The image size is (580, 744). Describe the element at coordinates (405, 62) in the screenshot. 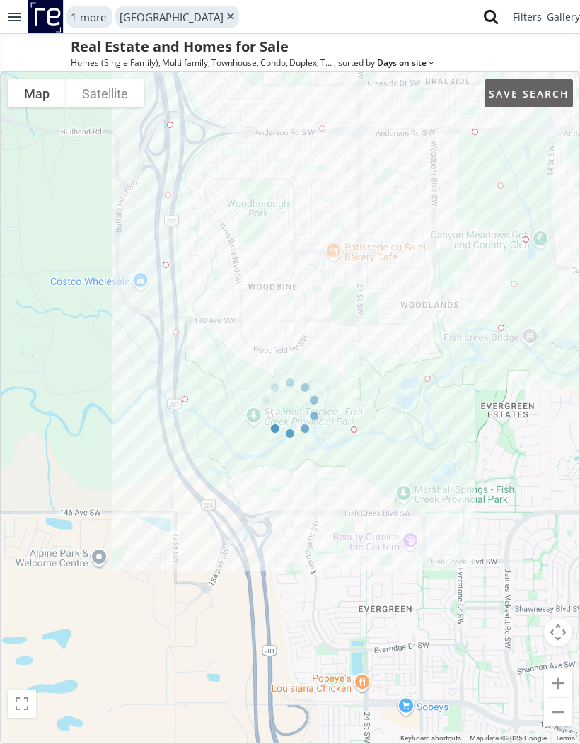

I see `span: Days on site` at that location.